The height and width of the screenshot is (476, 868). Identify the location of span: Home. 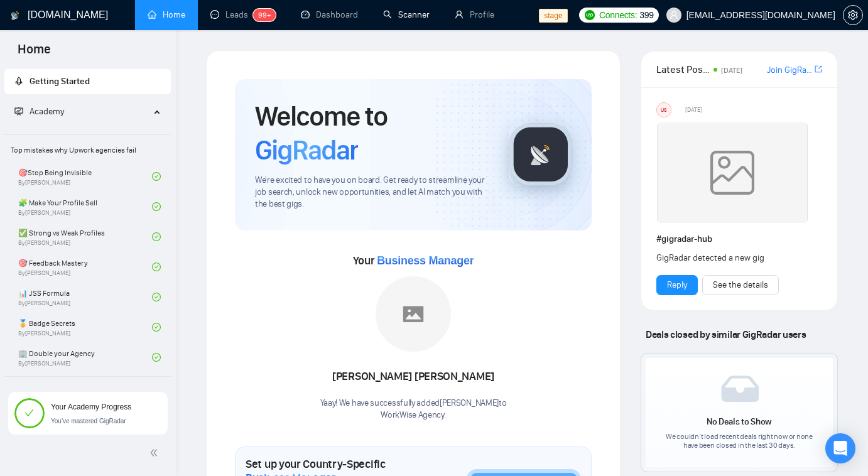
(34, 53).